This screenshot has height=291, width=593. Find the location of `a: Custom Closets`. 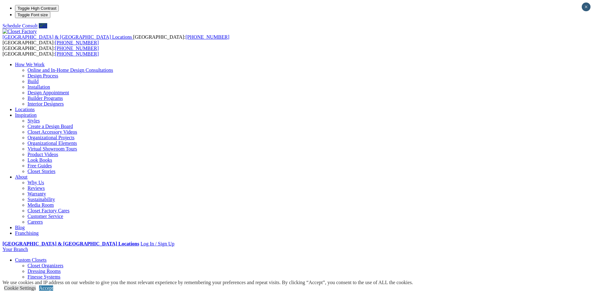

a: Custom Closets is located at coordinates (31, 260).